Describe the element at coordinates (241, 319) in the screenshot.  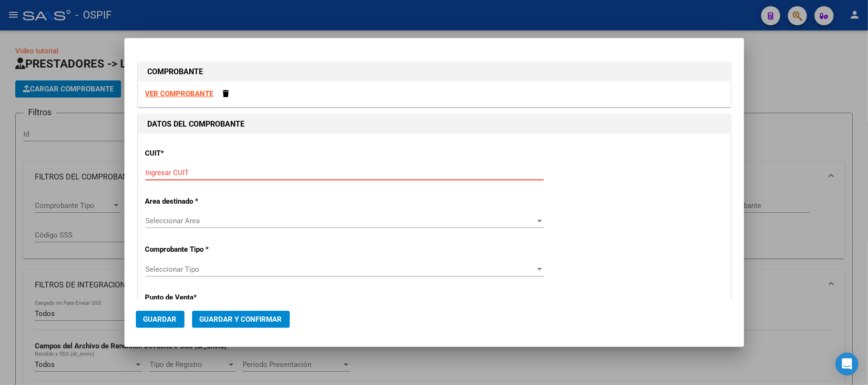
I see `span: Guardar y Confirmar` at that location.